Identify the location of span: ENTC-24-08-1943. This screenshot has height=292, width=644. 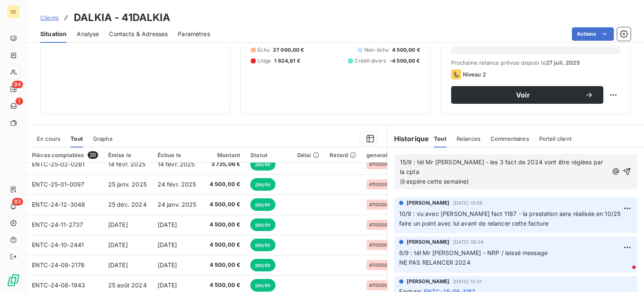
(59, 284).